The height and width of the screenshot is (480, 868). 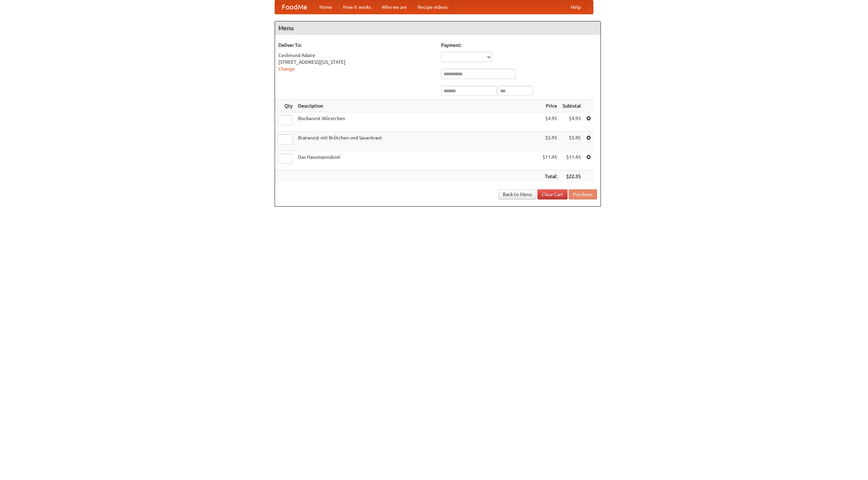 What do you see at coordinates (550, 176) in the screenshot?
I see `th: Total:` at bounding box center [550, 176].